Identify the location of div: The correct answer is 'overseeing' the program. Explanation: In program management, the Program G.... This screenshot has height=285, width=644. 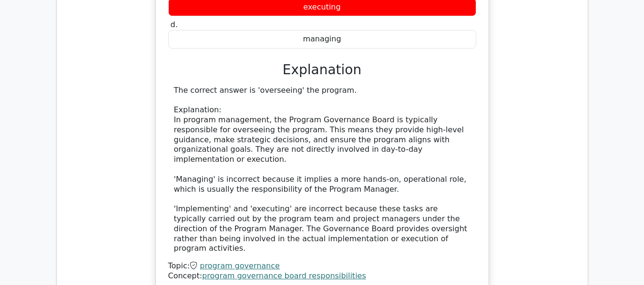
(322, 170).